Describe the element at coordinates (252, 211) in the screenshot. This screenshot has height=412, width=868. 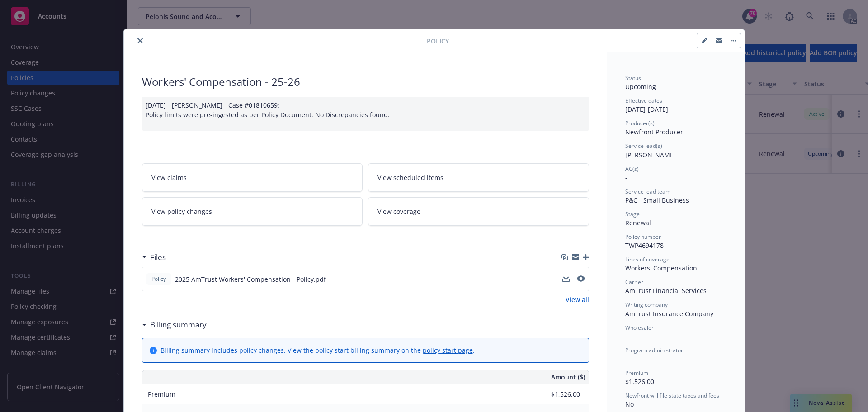
I see `a: View policy changes` at that location.